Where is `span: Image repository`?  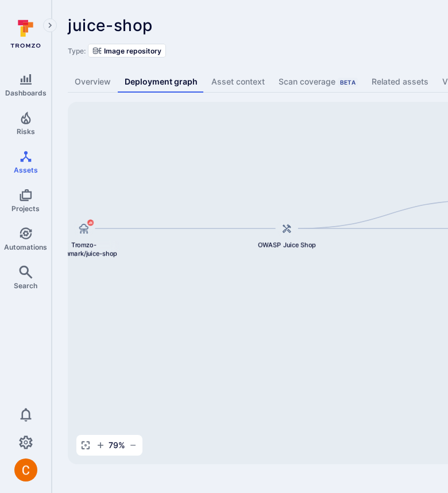 span: Image repository is located at coordinates (133, 51).